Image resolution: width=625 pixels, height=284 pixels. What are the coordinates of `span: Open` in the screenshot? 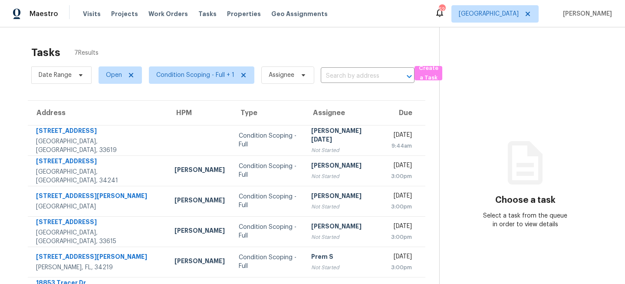 It's located at (114, 75).